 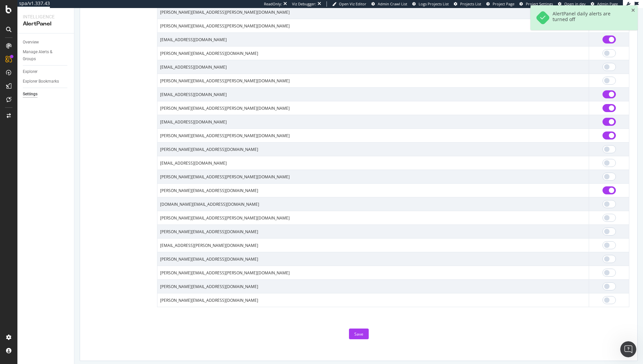 What do you see at coordinates (434, 4) in the screenshot?
I see `span: Logs Projects List` at bounding box center [434, 4].